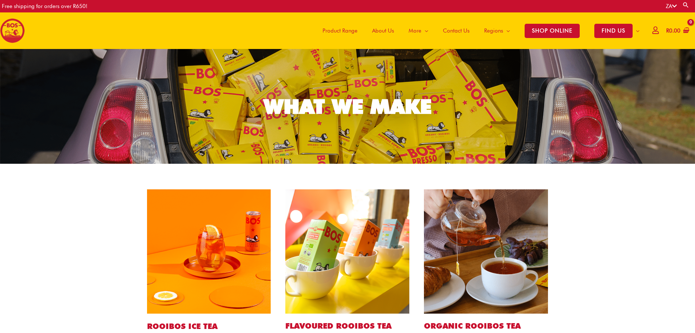 The width and height of the screenshot is (695, 333). What do you see at coordinates (552, 31) in the screenshot?
I see `a: SHOP ONLINE` at bounding box center [552, 31].